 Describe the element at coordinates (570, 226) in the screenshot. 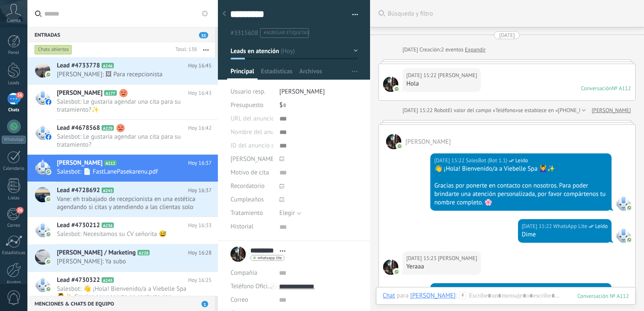

I see `span: WhatsApp Lite` at that location.